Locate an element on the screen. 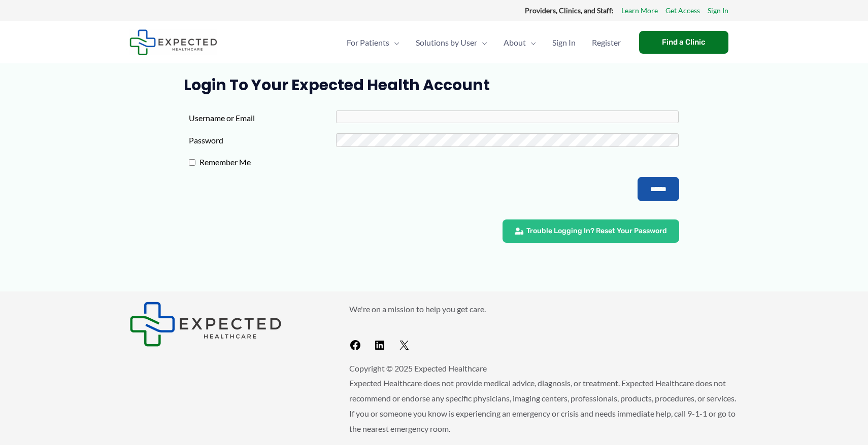 The image size is (868, 445). label: Remember Me is located at coordinates (269, 162).